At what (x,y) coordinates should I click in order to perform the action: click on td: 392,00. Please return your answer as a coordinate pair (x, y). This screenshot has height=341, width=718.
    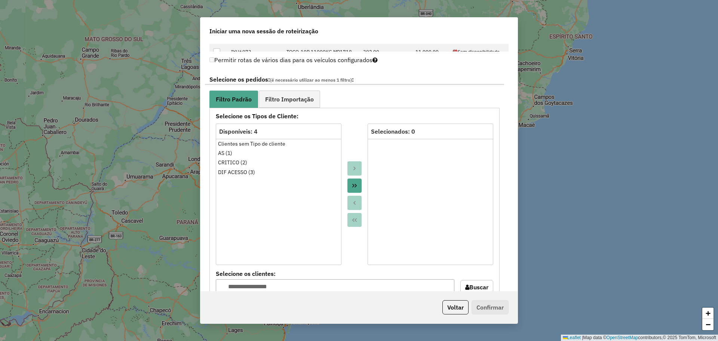
    Looking at the image, I should click on (385, 52).